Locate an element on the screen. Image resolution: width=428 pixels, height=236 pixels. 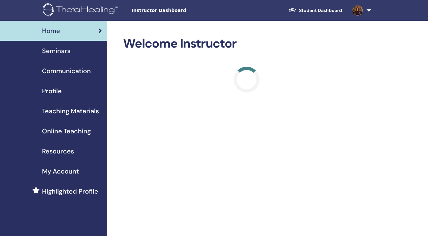
span: My Account is located at coordinates (60, 171).